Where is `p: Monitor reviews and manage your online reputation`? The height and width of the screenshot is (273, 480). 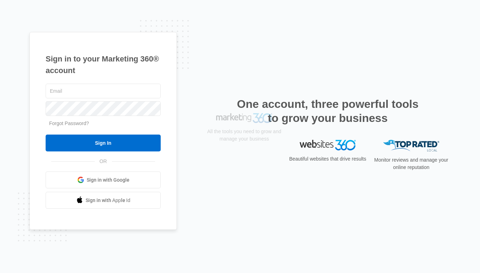 p: Monitor reviews and manage your online reputation is located at coordinates (411, 164).